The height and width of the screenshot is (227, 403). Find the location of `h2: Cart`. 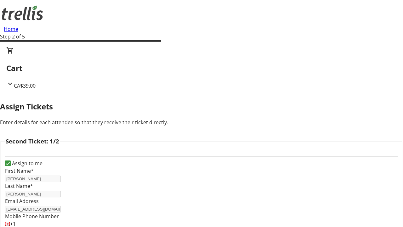

h2: Cart is located at coordinates (202, 68).